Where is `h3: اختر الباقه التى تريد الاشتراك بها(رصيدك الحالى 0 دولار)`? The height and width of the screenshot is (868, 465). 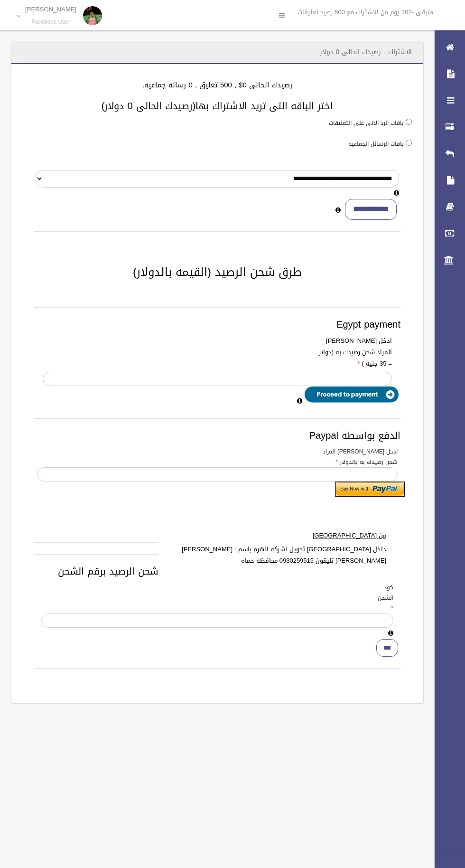
h3: اختر الباقه التى تريد الاشتراك بها(رصيدك الحالى 0 دولار) is located at coordinates (218, 106).